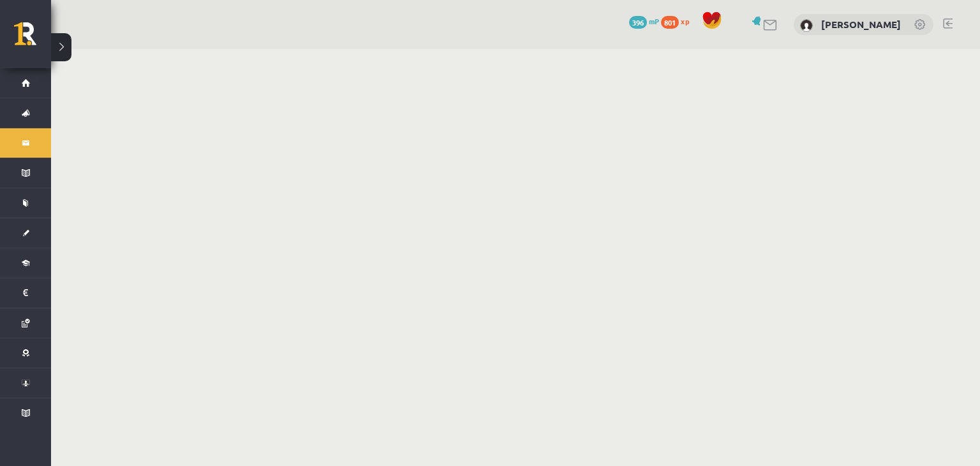 This screenshot has height=466, width=980. I want to click on span: 396, so click(638, 23).